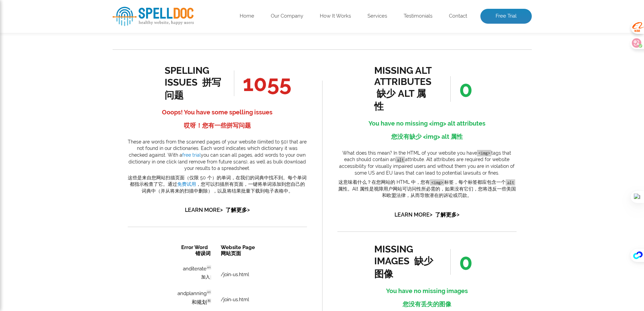 This screenshot has height=311, width=644. I want to click on a: Services, so click(377, 16).